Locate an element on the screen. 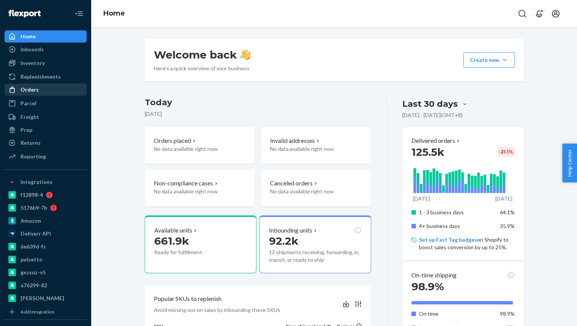  p: Delivered orders is located at coordinates (436, 141).